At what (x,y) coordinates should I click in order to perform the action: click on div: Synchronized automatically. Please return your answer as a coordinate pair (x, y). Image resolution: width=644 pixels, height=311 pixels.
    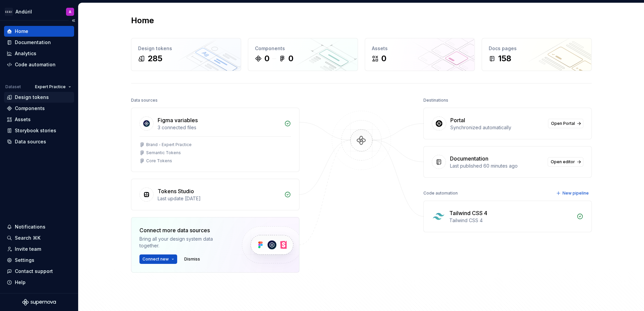
    Looking at the image, I should click on (497, 128).